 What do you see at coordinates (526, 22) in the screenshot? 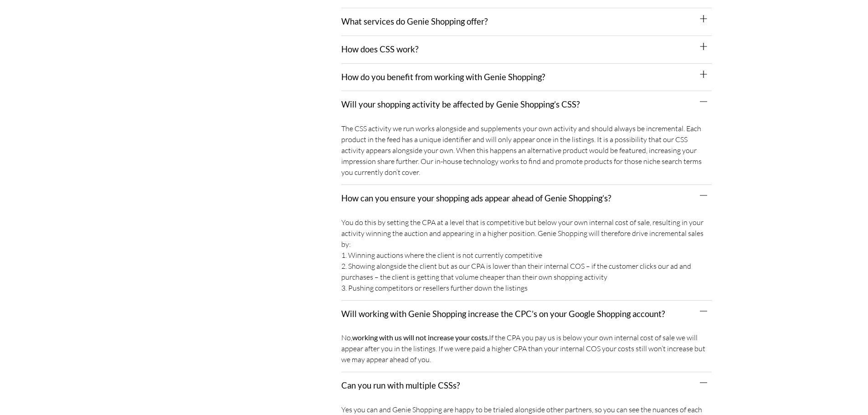
I see `div: What services do Genie Shopping offer?` at bounding box center [526, 22].